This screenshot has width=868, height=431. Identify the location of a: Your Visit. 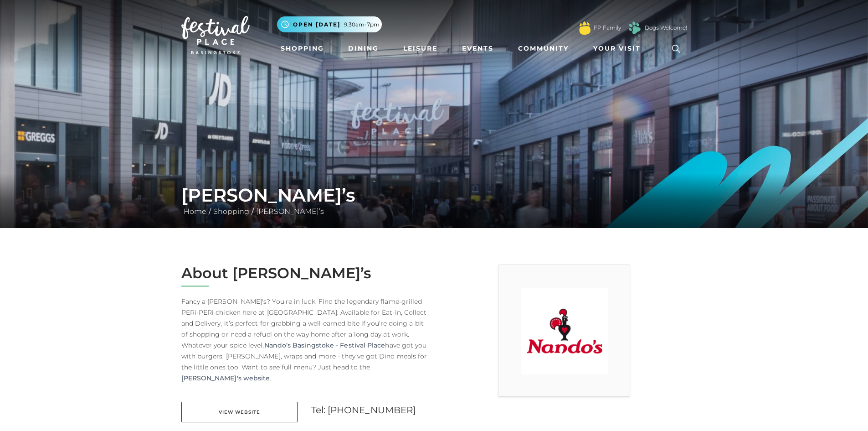
(619, 48).